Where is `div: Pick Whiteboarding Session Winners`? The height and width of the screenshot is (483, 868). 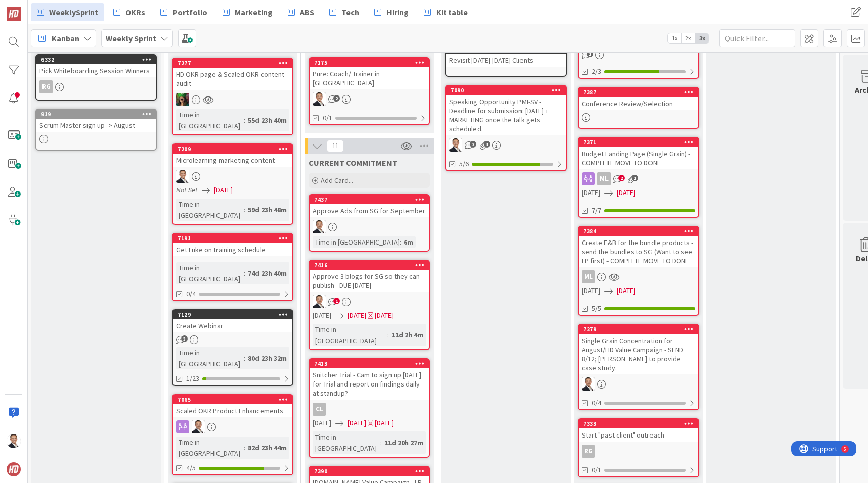
div: Pick Whiteboarding Session Winners is located at coordinates (96, 71).